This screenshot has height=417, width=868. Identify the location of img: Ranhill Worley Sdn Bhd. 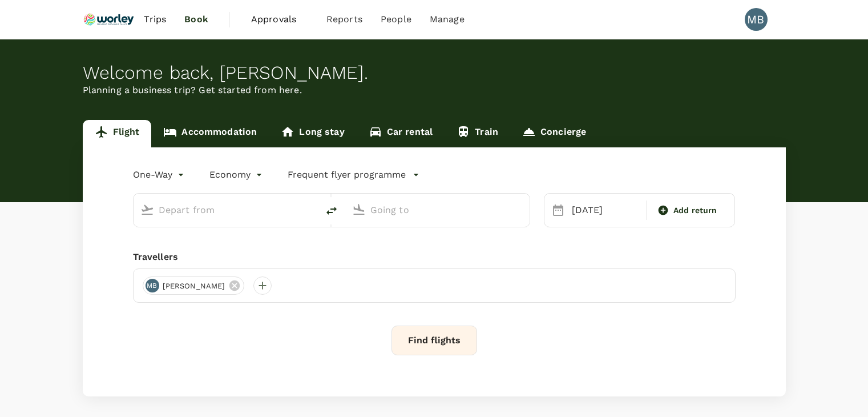
(109, 20).